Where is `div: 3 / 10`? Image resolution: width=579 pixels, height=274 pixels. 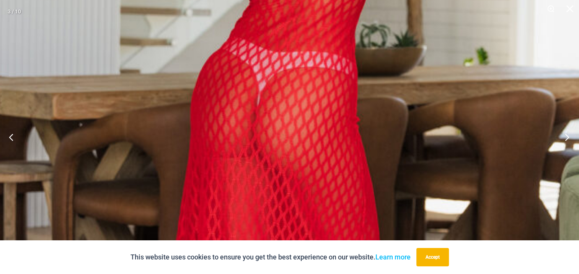
div: 3 / 10 is located at coordinates (14, 11).